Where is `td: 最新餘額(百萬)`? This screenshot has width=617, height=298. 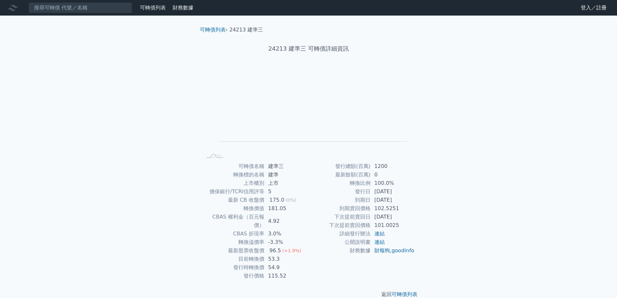
td: 最新餘額(百萬) is located at coordinates (340, 175).